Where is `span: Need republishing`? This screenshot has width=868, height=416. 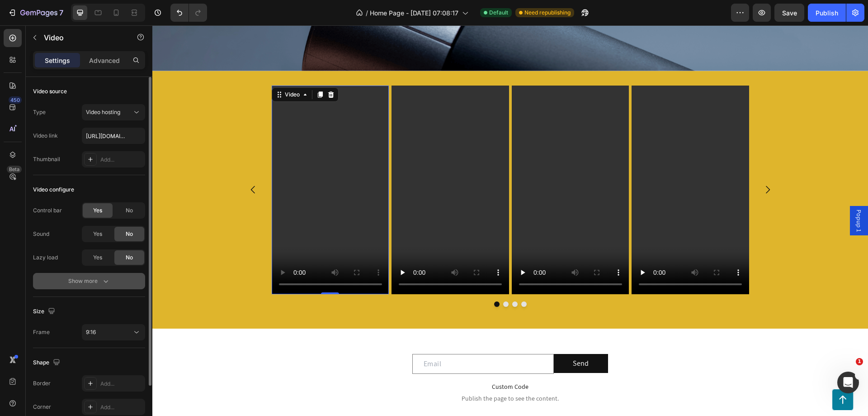
span: Need republishing is located at coordinates (548, 13).